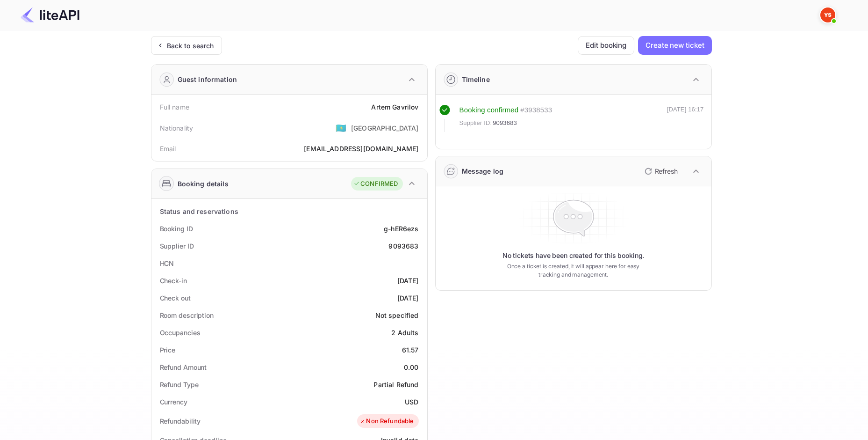  What do you see at coordinates (50, 15) in the screenshot?
I see `img: LiteAPI Logo` at bounding box center [50, 15].